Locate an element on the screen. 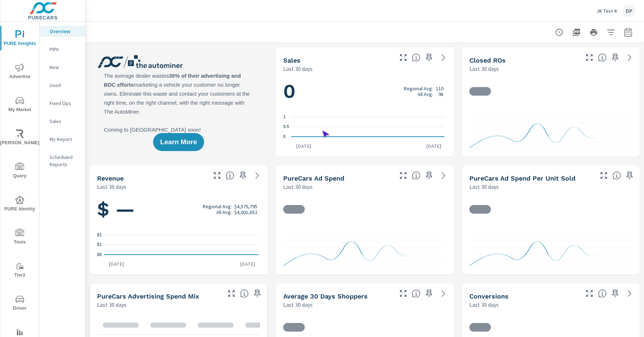 This screenshot has width=644, height=337. button: Print Report is located at coordinates (594, 32).